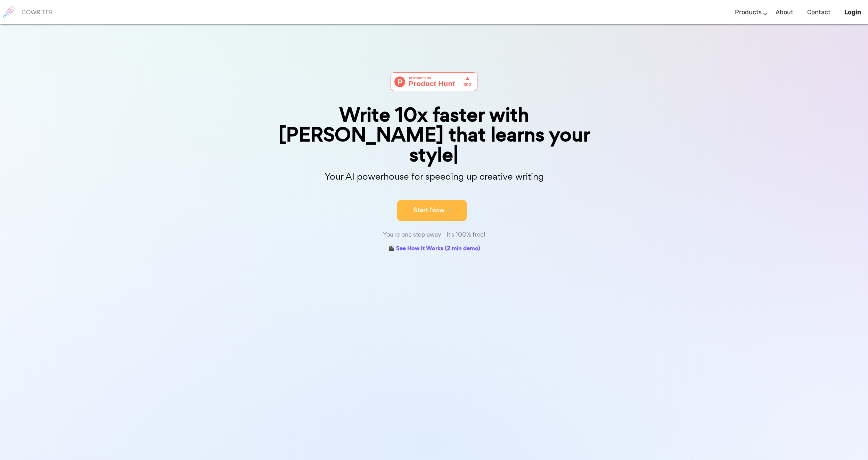 The image size is (868, 460). I want to click on img: Cowriter - Your AI buddy for speeding up creative writing | Product Hunt, so click(434, 81).